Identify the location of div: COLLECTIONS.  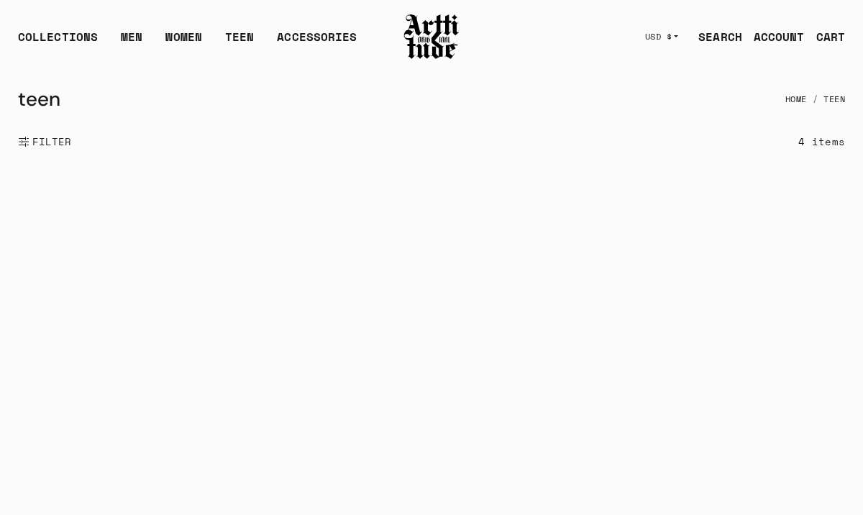
(58, 42).